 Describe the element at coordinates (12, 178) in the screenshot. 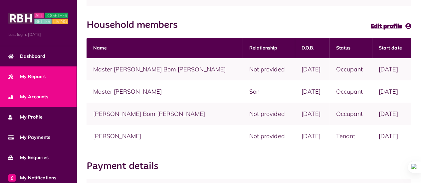

I see `span: 0` at that location.